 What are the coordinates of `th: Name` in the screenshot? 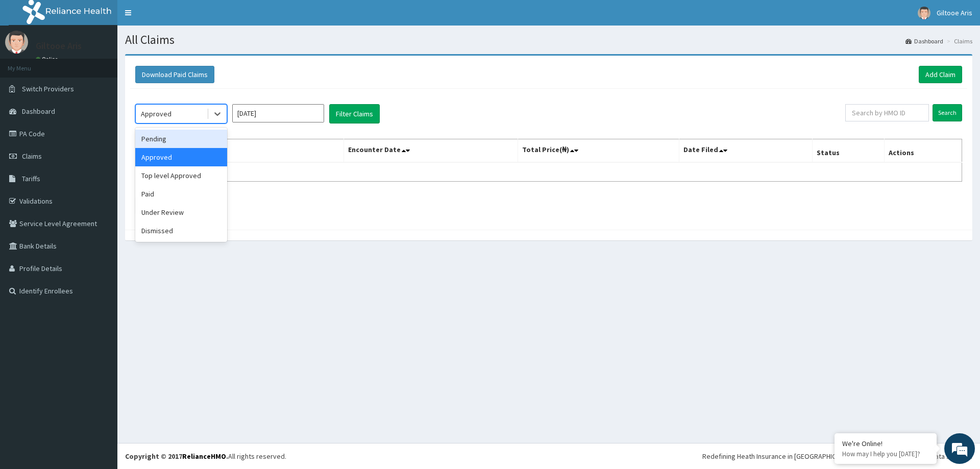 It's located at (240, 151).